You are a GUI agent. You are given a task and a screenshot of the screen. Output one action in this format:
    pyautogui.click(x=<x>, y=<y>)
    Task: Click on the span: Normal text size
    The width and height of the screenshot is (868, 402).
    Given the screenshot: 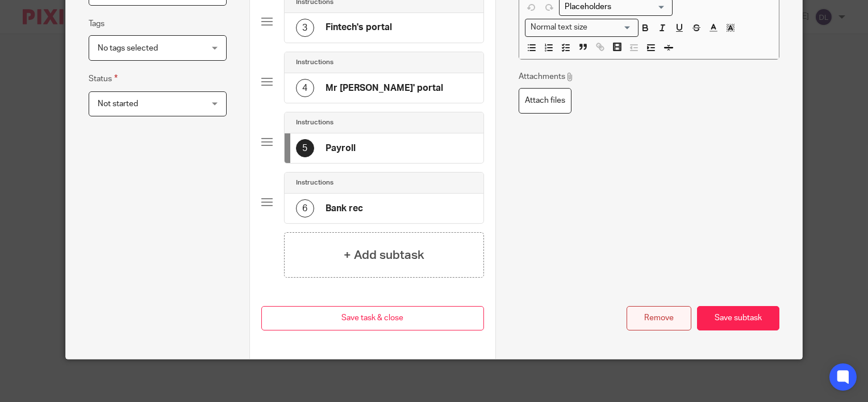 What is the action you would take?
    pyautogui.click(x=558, y=27)
    